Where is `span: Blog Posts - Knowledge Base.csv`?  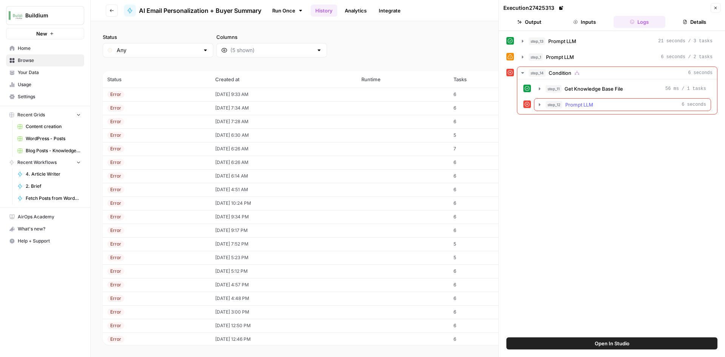 span: Blog Posts - Knowledge Base.csv is located at coordinates (53, 151).